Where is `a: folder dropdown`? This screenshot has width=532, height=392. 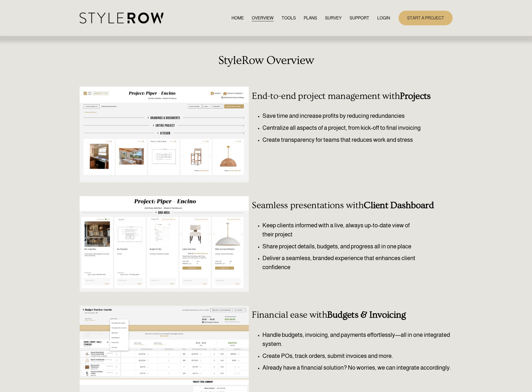
a: folder dropdown is located at coordinates (360, 18).